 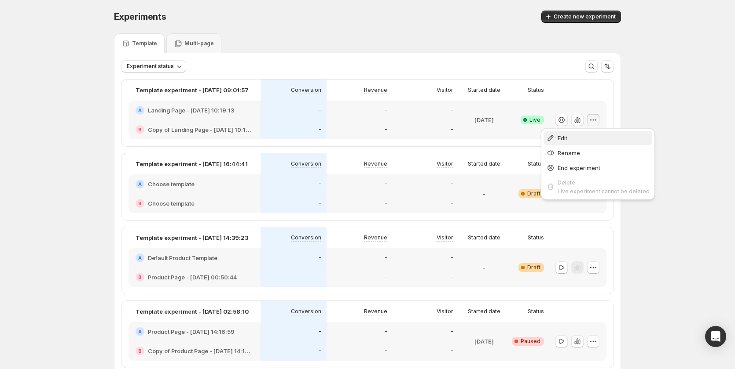 I want to click on button: Create new experiment, so click(x=581, y=17).